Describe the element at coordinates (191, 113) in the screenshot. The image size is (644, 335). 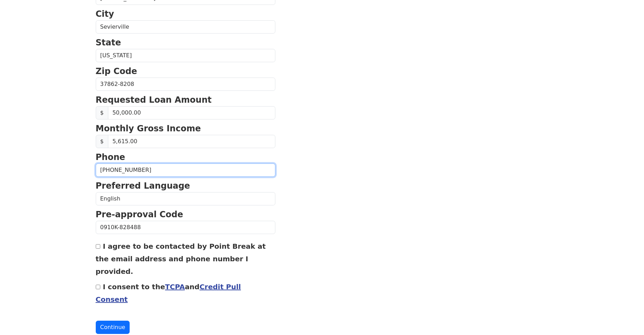
I see `input: Requested Loan Amount` at that location.